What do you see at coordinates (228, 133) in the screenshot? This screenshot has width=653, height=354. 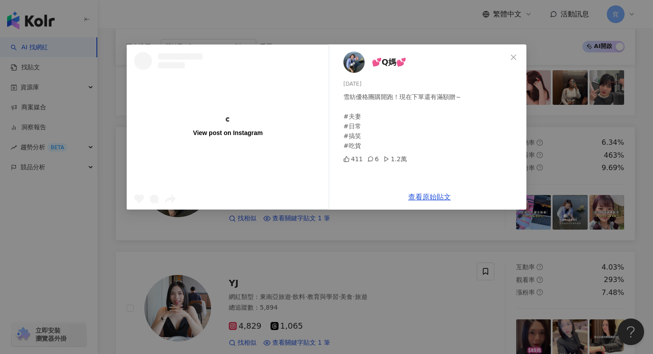 I see `div: View post on Instagram` at bounding box center [228, 133].